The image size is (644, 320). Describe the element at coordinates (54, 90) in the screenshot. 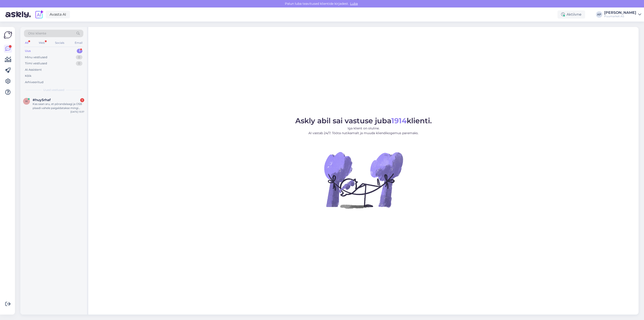

I see `span: Uued vestlused` at that location.